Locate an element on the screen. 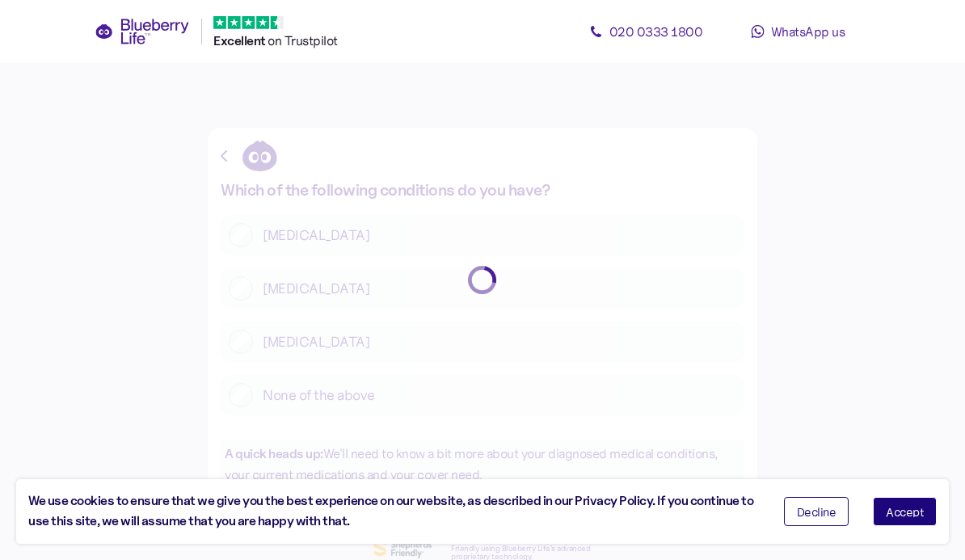 The image size is (965, 560). div: We use cookies to ensure that we give you the best experience on our website, as described in our... is located at coordinates (393, 511).